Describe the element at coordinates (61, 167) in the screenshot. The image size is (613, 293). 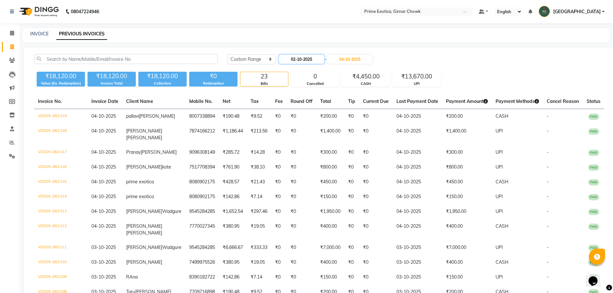
I see `td: V/2025-26/1116` at that location.